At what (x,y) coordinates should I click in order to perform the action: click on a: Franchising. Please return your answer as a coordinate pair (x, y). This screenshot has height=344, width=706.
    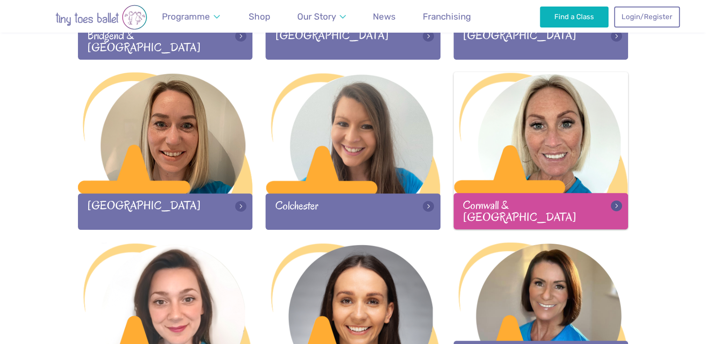
    Looking at the image, I should click on (447, 16).